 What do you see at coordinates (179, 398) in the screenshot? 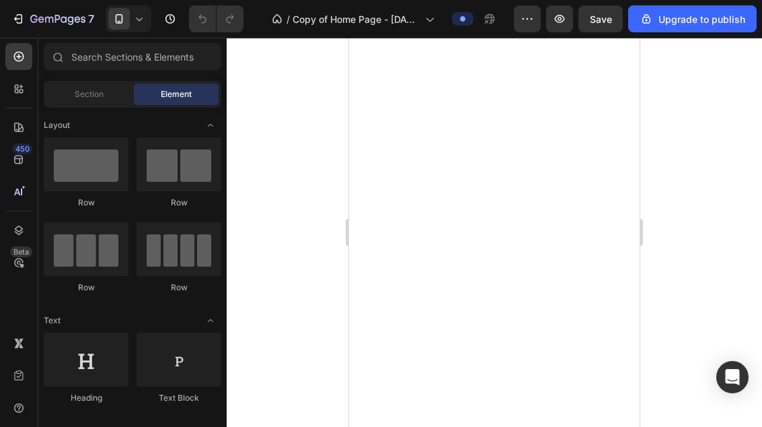
I see `div: Text Block` at bounding box center [179, 398].